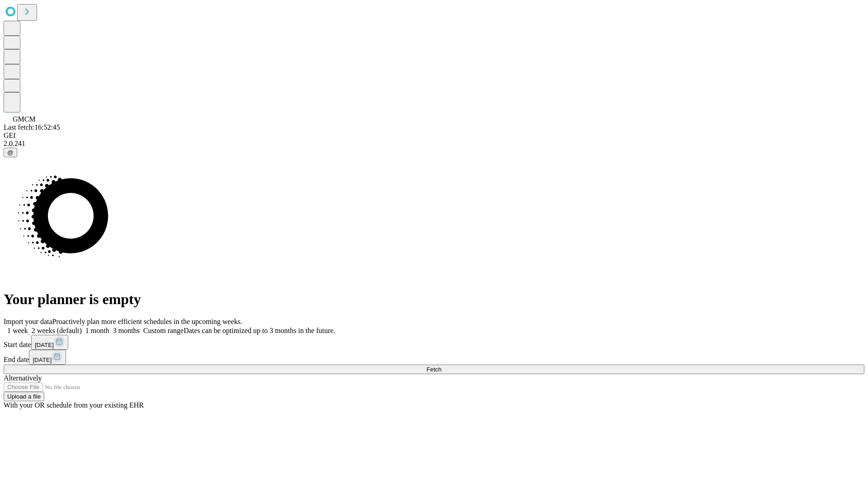  What do you see at coordinates (24, 396) in the screenshot?
I see `button: Upload a file` at bounding box center [24, 396].